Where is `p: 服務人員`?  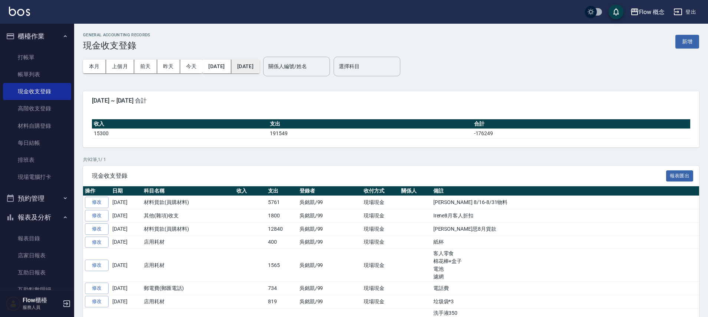 p: 服務人員 is located at coordinates (41, 307).